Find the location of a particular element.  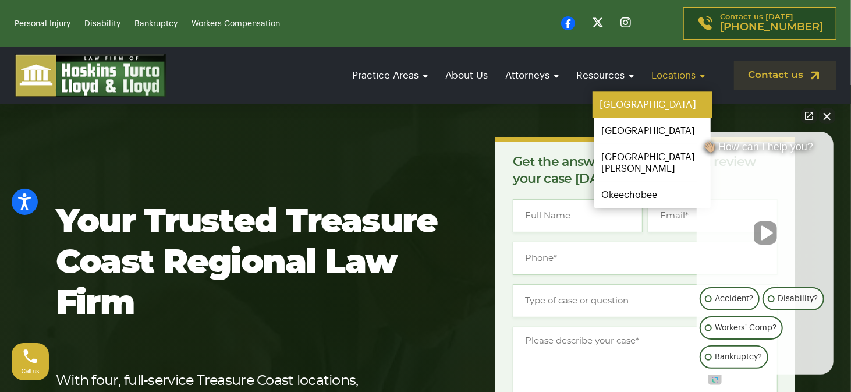

a: Open intaker chat is located at coordinates (714, 379).